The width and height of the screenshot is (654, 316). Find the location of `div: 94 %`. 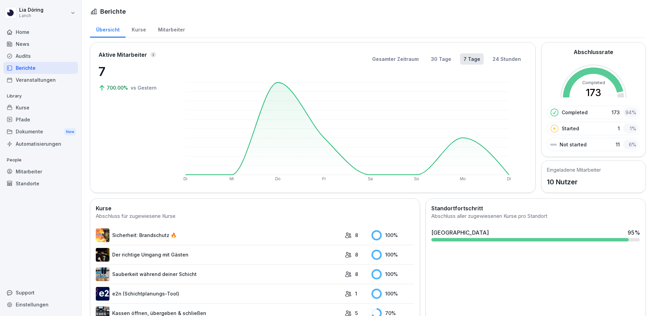

div: 94 % is located at coordinates (631, 112).